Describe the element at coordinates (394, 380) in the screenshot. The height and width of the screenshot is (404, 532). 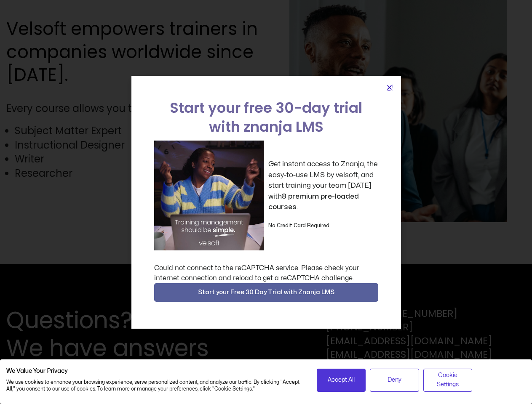
I see `span: Deny` at that location.